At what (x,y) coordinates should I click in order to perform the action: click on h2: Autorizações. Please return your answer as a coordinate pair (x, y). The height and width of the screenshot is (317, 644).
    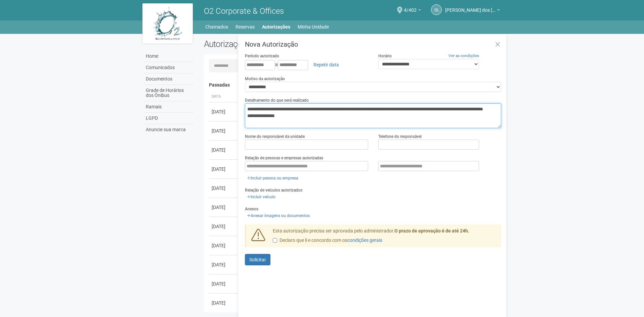
    Looking at the image, I should click on (276, 44).